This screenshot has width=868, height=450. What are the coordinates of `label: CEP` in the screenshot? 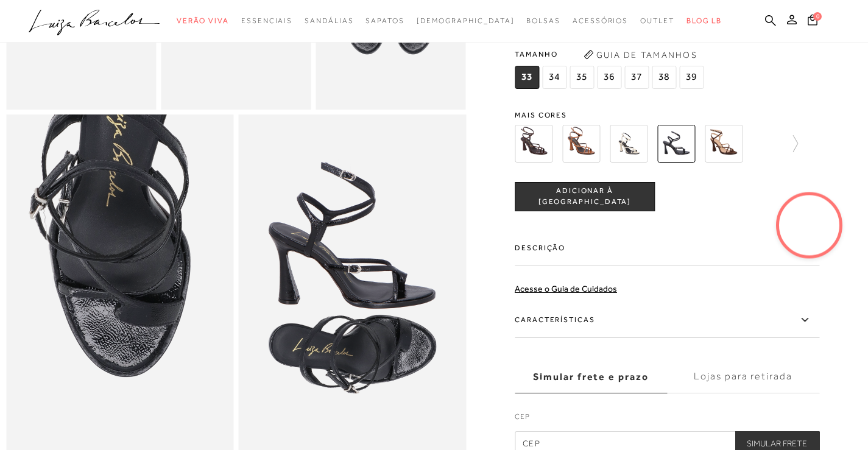 It's located at (667, 420).